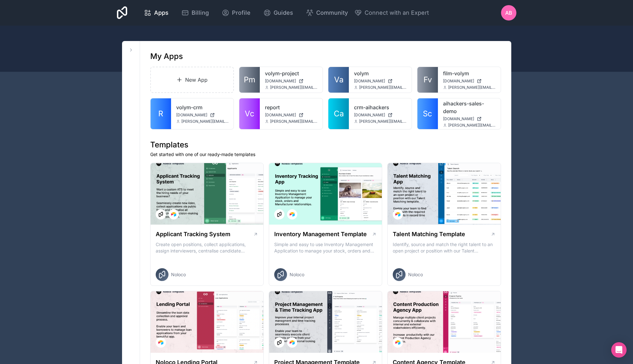 Image resolution: width=633 pixels, height=364 pixels. What do you see at coordinates (160, 114) in the screenshot?
I see `span: R` at bounding box center [160, 114].